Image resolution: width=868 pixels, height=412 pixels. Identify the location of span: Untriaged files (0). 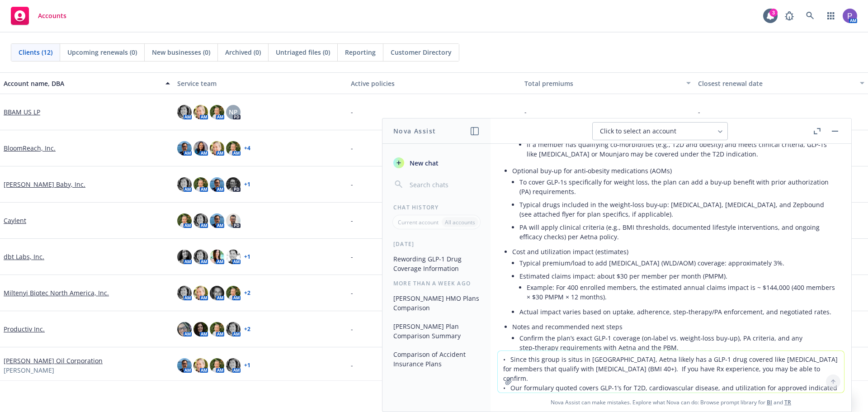
(303, 52).